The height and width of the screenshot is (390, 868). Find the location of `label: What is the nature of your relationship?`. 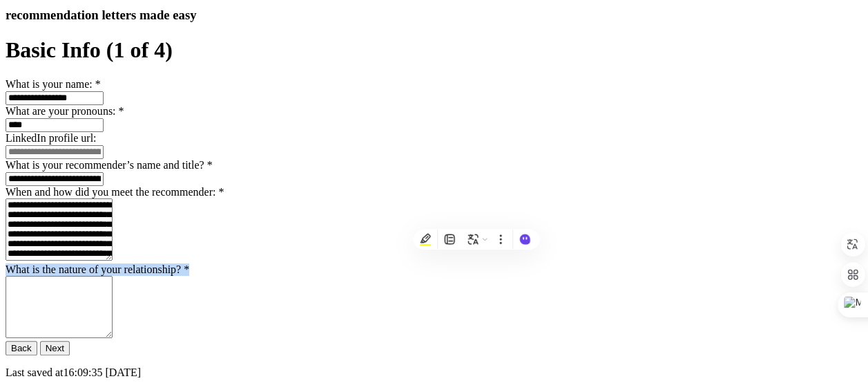

label: What is the nature of your relationship? is located at coordinates (97, 269).